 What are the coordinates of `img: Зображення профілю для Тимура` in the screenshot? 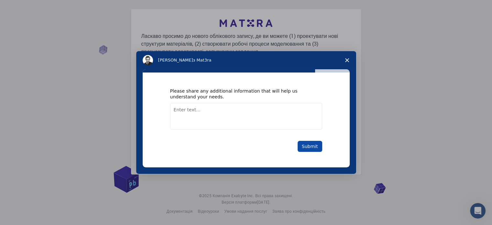 It's located at (148, 60).